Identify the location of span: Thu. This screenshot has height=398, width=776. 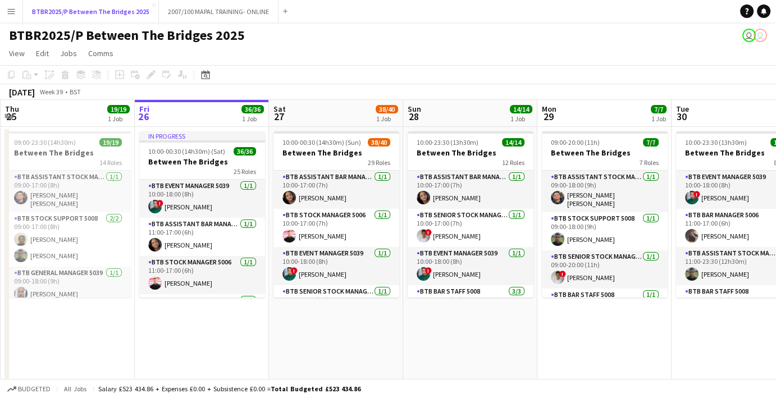
(12, 109).